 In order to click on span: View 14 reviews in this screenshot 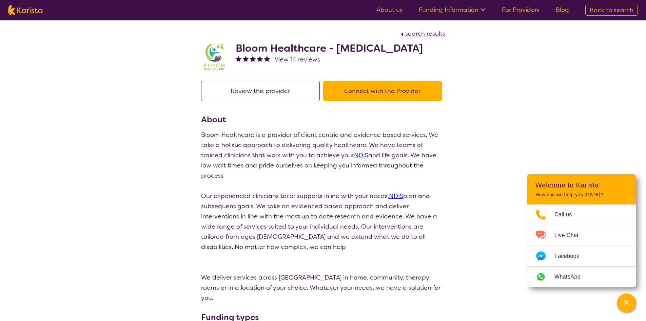, I will do `click(298, 59)`.